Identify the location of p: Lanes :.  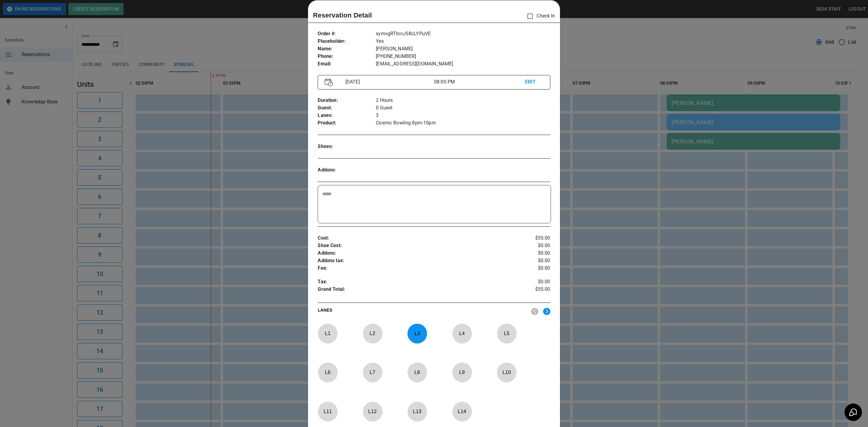
(347, 116).